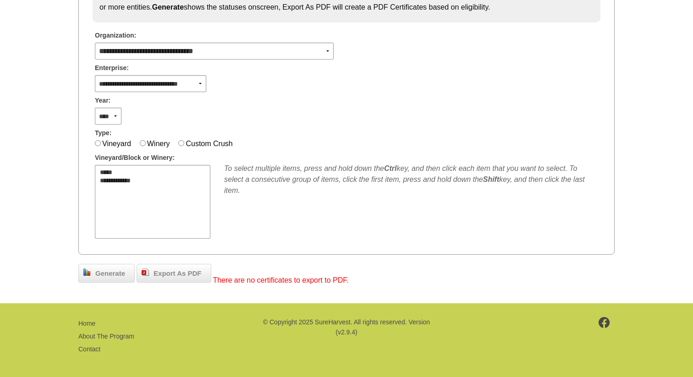 The height and width of the screenshot is (377, 693). Describe the element at coordinates (390, 168) in the screenshot. I see `b: Ctrl` at that location.